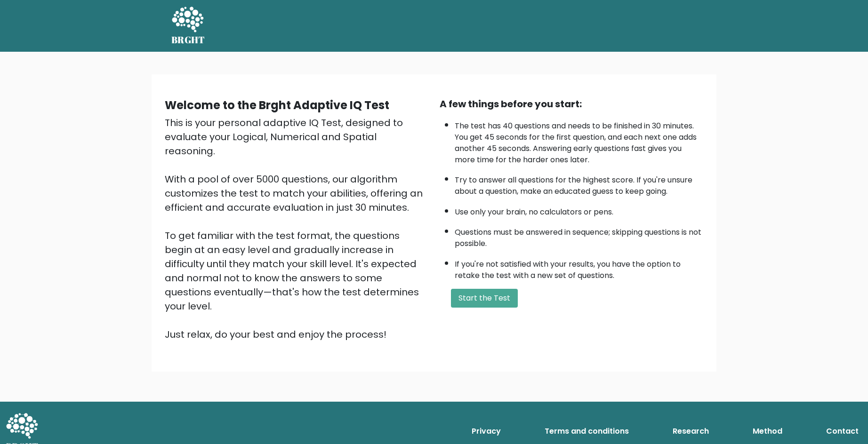  Describe the element at coordinates (842, 432) in the screenshot. I see `a: Contact` at that location.